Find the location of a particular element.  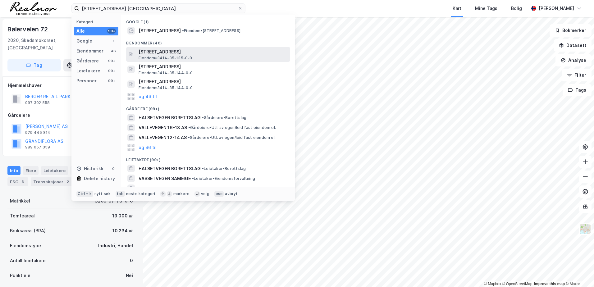

div: Alle is located at coordinates (80, 31).